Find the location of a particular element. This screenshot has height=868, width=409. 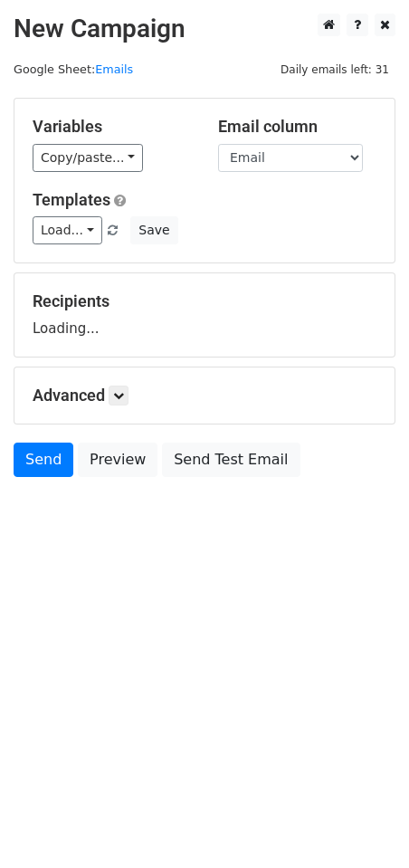

h5: Advanced is located at coordinates (204, 396).